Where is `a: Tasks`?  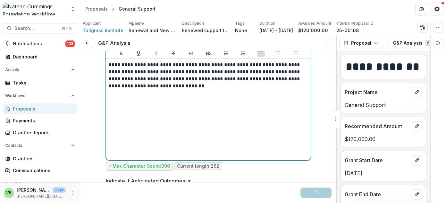
a: Tasks is located at coordinates (40, 82).